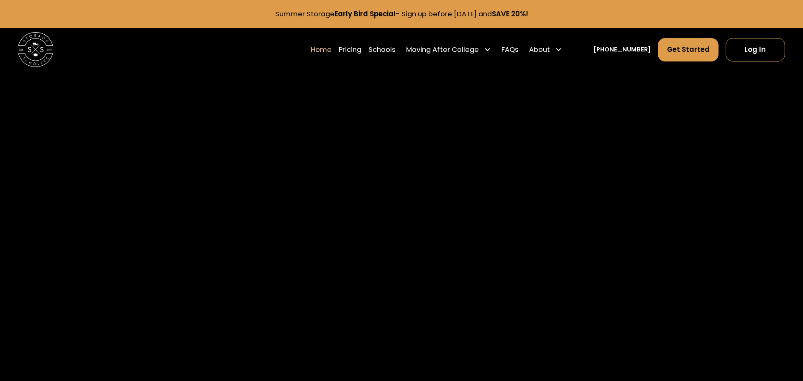  I want to click on div: About, so click(540, 49).